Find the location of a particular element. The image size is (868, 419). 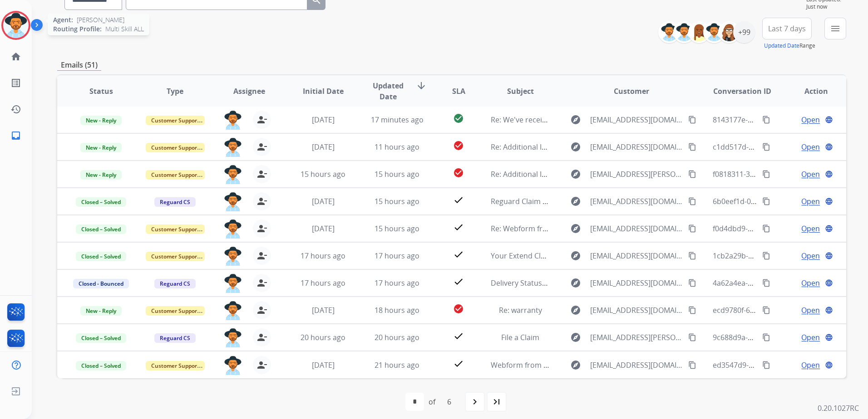

span: Last 7 days is located at coordinates (787, 29).